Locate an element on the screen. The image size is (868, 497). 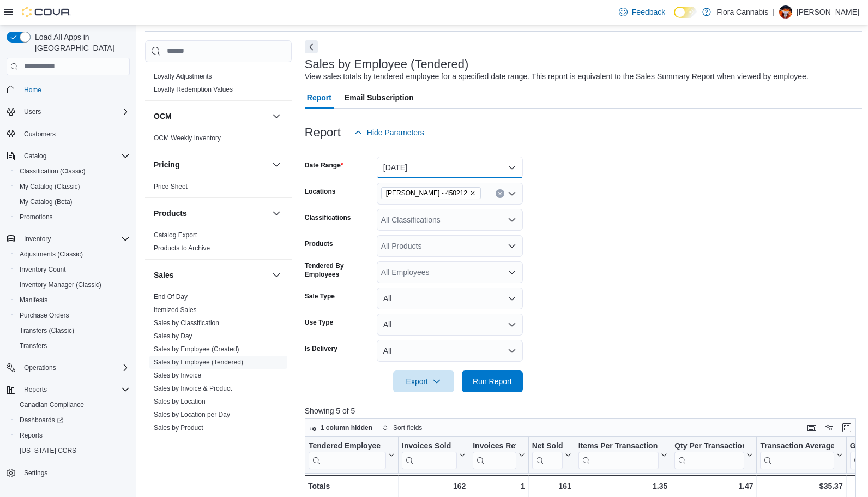
span: Sort fields is located at coordinates (407, 428).